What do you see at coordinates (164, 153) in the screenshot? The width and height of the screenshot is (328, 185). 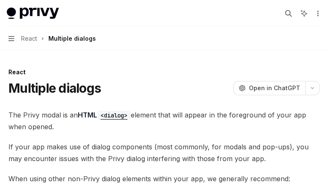 I see `span: If your app makes use of dialog components (most commonly, for modals and pop-ups), you may encou...` at bounding box center [164, 153].